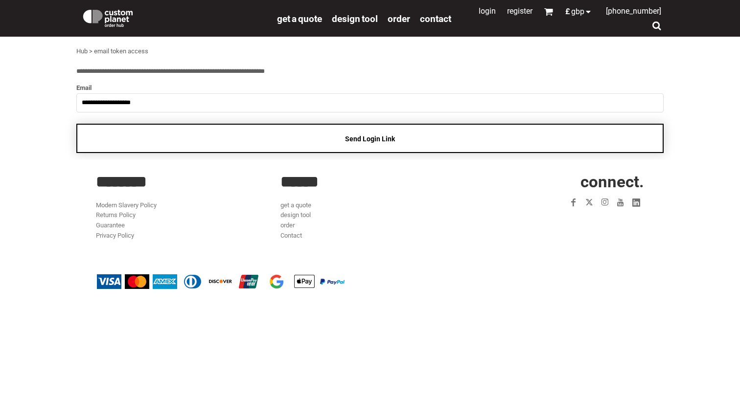  What do you see at coordinates (110, 225) in the screenshot?
I see `a: Guarantee` at bounding box center [110, 225].